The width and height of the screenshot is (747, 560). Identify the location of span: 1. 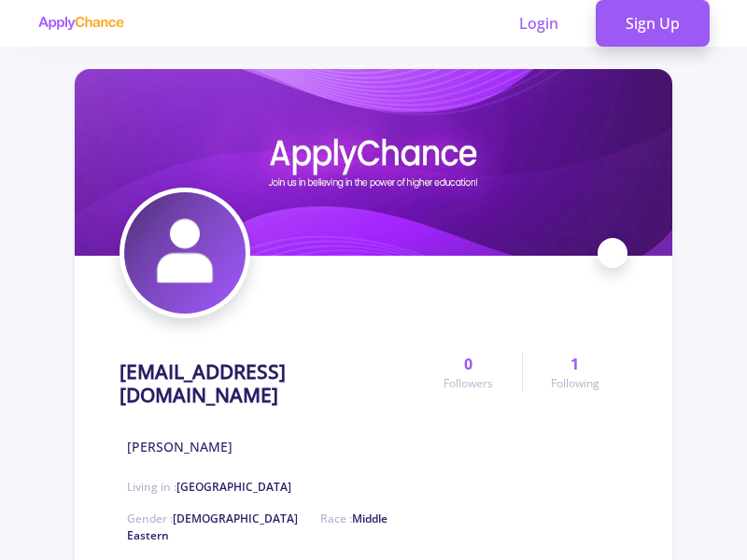
(574, 364).